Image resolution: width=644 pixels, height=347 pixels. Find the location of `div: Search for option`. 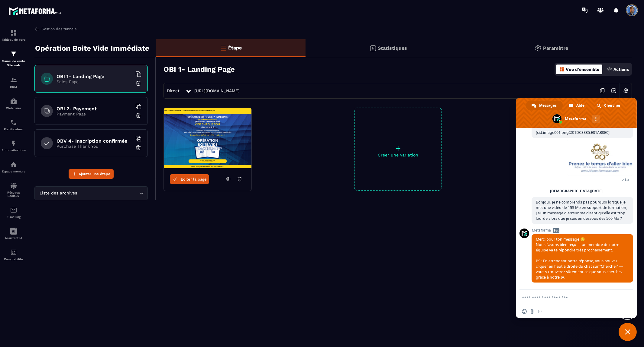

div: Search for option is located at coordinates (91, 193).